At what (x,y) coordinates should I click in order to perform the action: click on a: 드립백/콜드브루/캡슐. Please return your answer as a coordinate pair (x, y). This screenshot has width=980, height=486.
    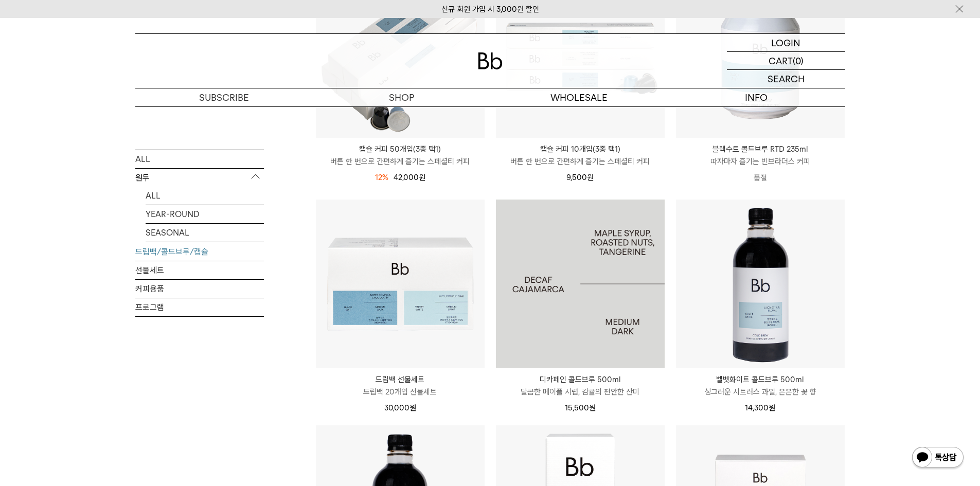
    Looking at the image, I should click on (199, 251).